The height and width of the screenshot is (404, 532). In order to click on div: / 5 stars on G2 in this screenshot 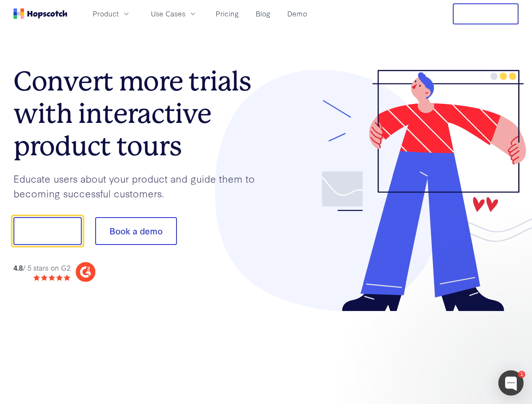, I will do `click(42, 268)`.